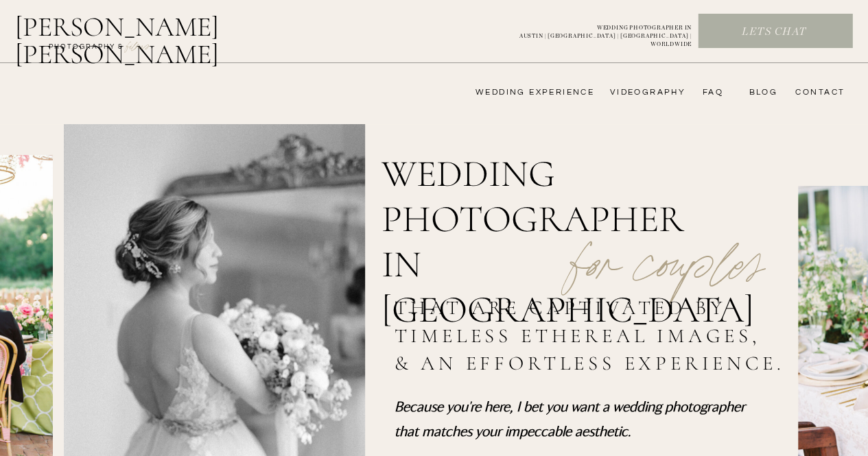 The image size is (868, 456). What do you see at coordinates (817, 92) in the screenshot?
I see `a: CONTACT` at bounding box center [817, 92].